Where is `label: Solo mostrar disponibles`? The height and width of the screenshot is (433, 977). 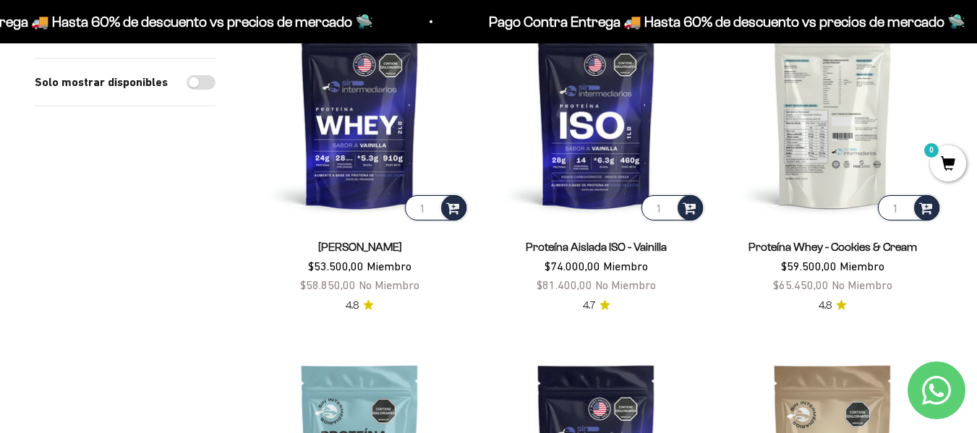
label: Solo mostrar disponibles is located at coordinates (101, 82).